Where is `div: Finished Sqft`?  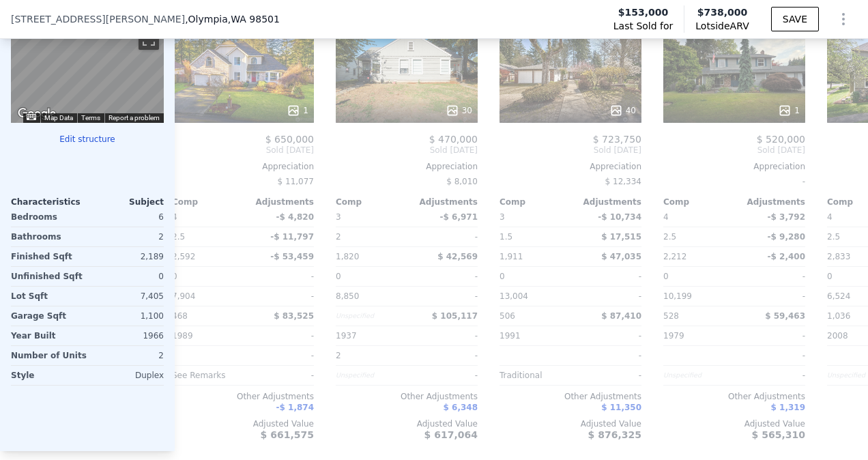
div: Finished Sqft is located at coordinates (48, 257).